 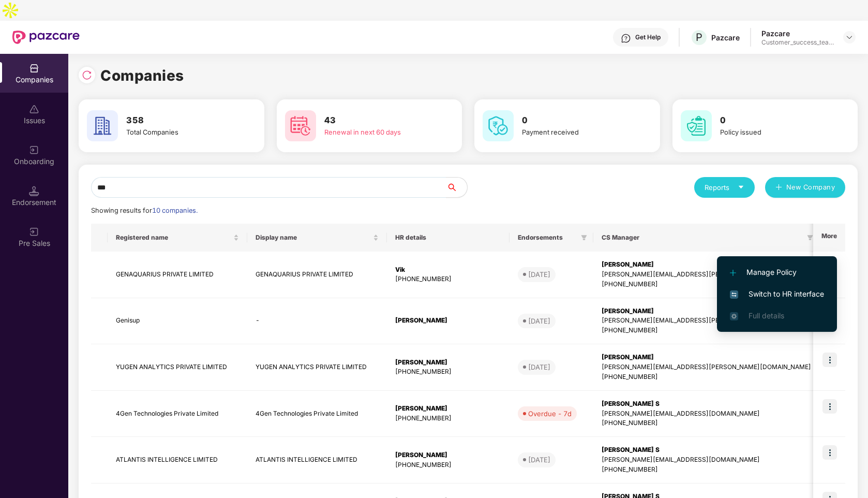 I want to click on div: Payment received, so click(x=577, y=133).